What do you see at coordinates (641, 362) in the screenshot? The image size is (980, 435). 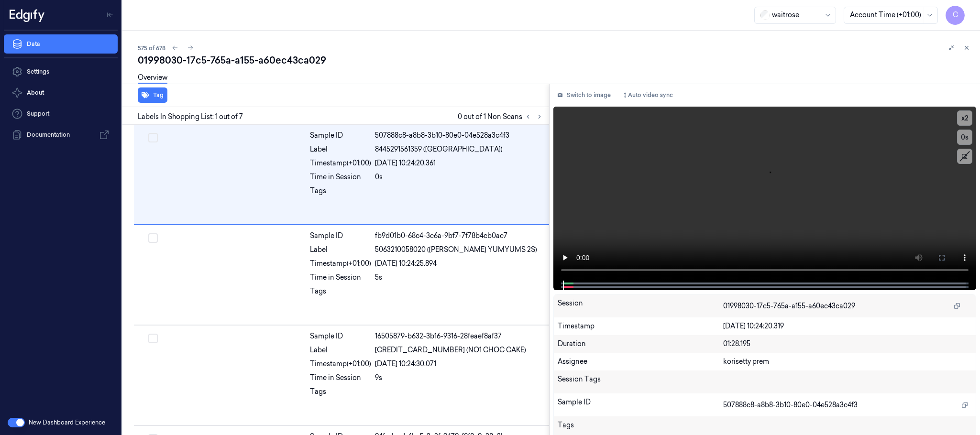 I see `div: Assignee` at bounding box center [641, 362].